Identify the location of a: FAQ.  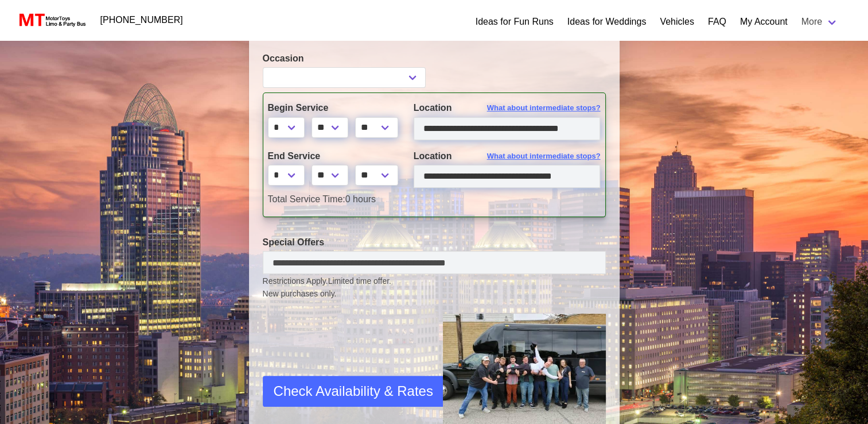
(718, 22).